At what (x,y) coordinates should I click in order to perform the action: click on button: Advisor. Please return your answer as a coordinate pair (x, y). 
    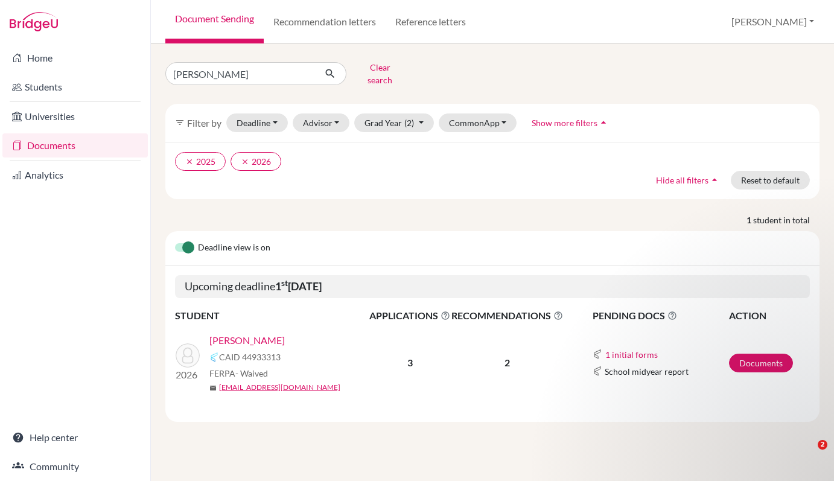
    Looking at the image, I should click on (321, 122).